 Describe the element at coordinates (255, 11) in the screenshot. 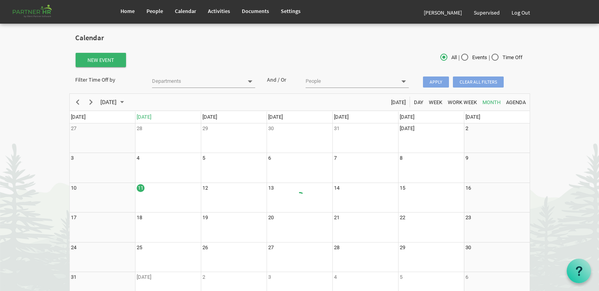

I see `span: Documents` at that location.